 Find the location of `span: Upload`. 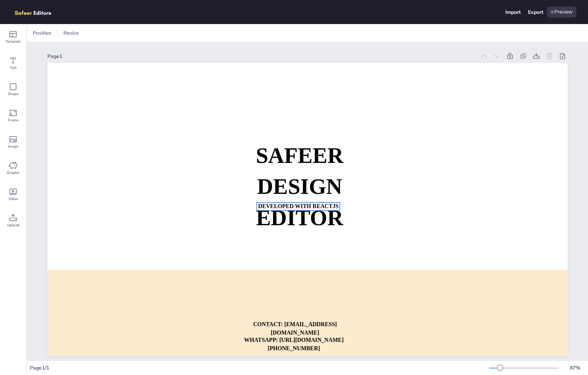

span: Upload is located at coordinates (13, 225).